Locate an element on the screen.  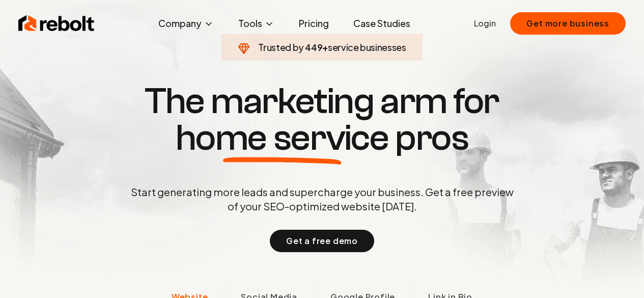
span: home service is located at coordinates (282, 138).